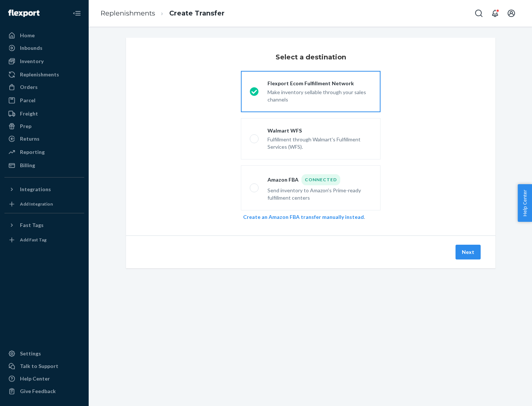 The width and height of the screenshot is (532, 406). Describe the element at coordinates (38, 391) in the screenshot. I see `div: Give Feedback` at that location.